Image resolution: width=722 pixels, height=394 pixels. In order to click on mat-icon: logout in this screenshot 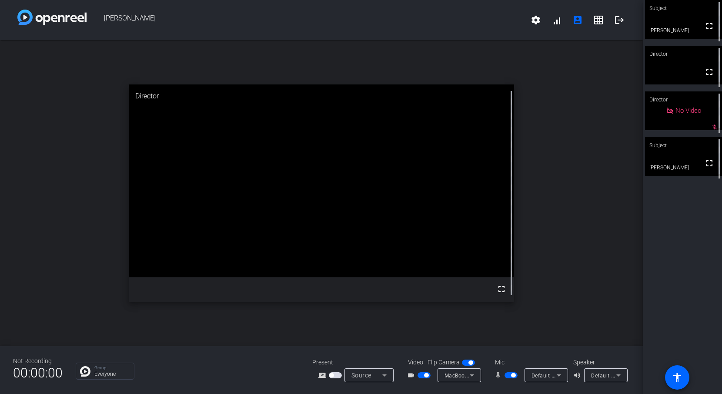, I will do `click(619, 20)`.